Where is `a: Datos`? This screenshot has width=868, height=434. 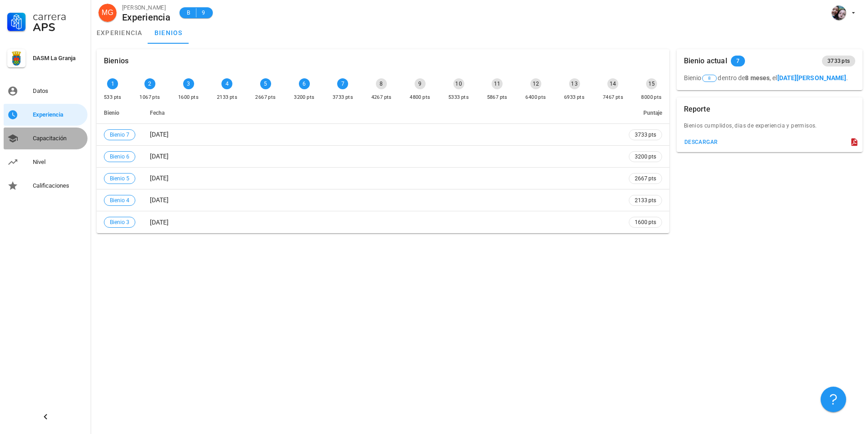 a: Datos is located at coordinates (46, 91).